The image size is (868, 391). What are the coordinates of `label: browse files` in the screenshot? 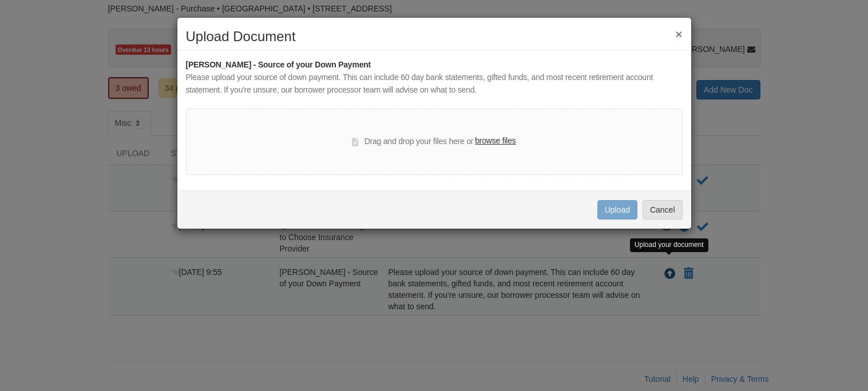 It's located at (495, 142).